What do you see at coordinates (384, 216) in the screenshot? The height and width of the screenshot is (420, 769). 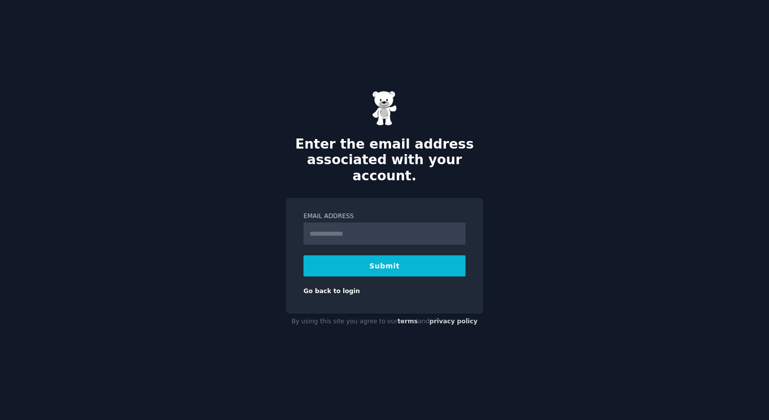 I see `label: Email Address` at bounding box center [384, 216].